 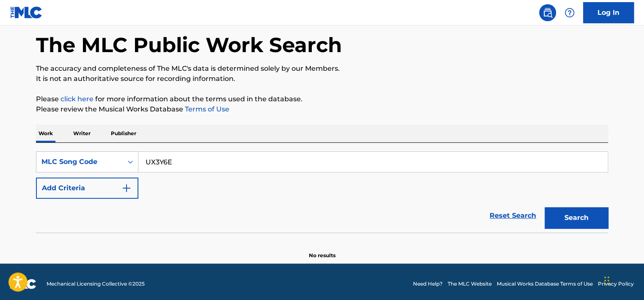 What do you see at coordinates (322, 99) in the screenshot?
I see `p: Please for more information about the terms used in the database.` at bounding box center [322, 99].